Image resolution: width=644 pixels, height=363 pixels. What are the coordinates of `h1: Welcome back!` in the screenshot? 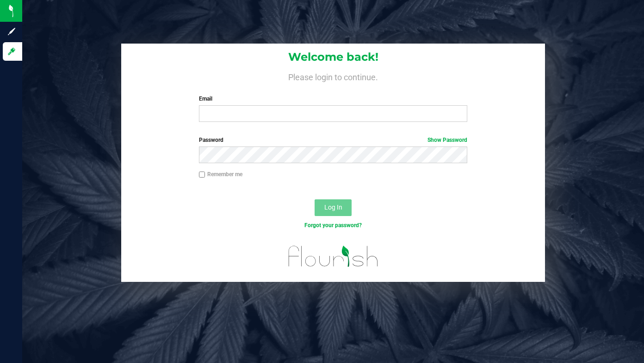 It's located at (334, 57).